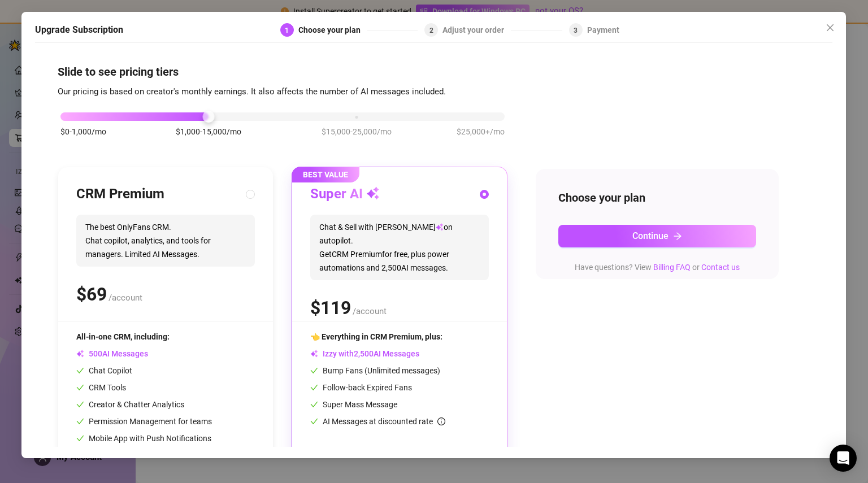 The width and height of the screenshot is (868, 483). What do you see at coordinates (144, 439) in the screenshot?
I see `span: Mobile App with Push Notifications` at bounding box center [144, 439].